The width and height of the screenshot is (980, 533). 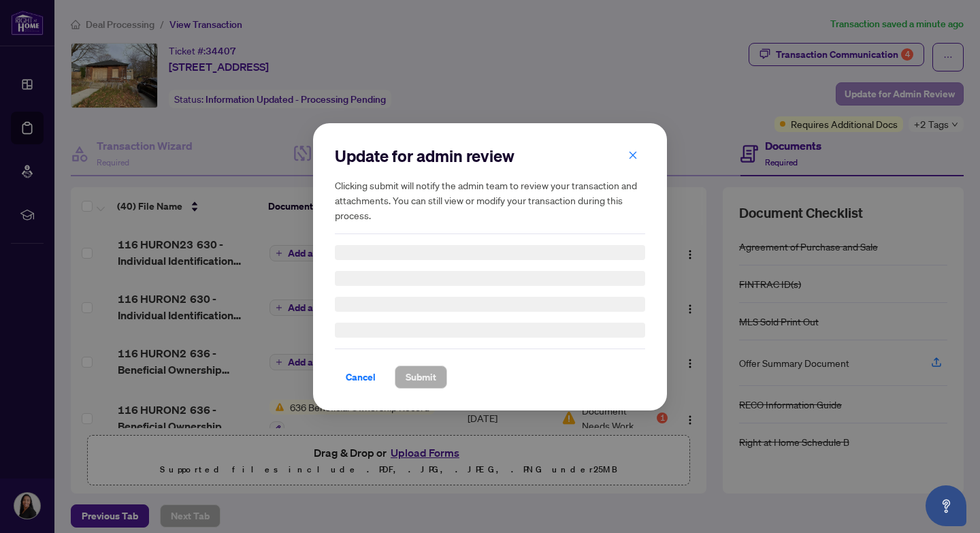 What do you see at coordinates (360, 378) in the screenshot?
I see `span: Cancel` at bounding box center [360, 378].